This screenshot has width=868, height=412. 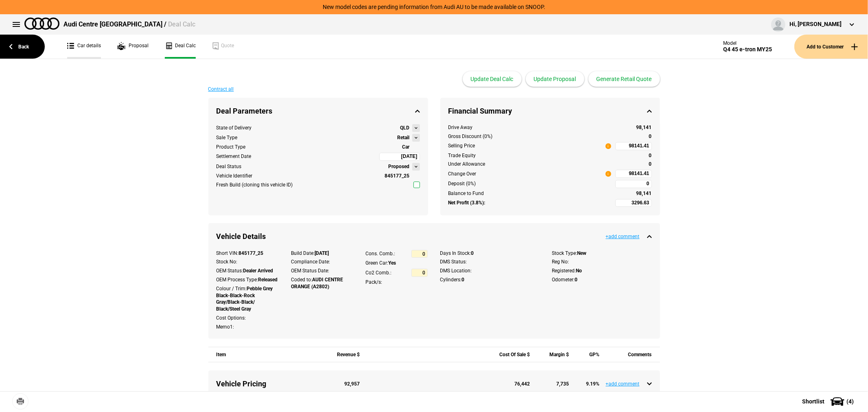 What do you see at coordinates (850, 401) in the screenshot?
I see `span: ( 4 )` at bounding box center [850, 401].